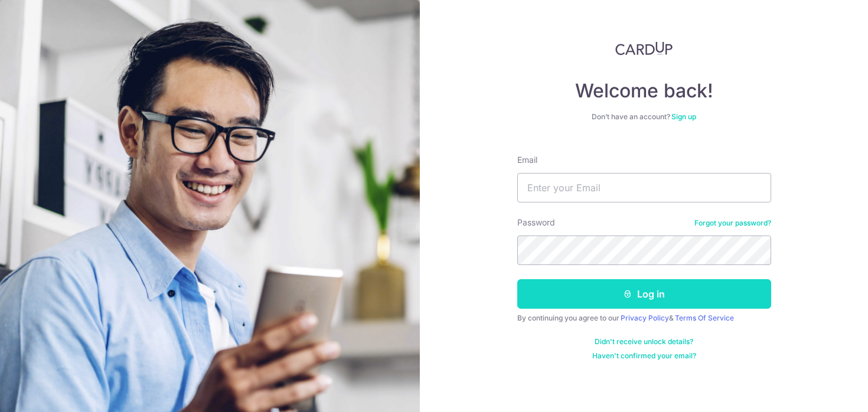 Image resolution: width=868 pixels, height=412 pixels. What do you see at coordinates (684, 116) in the screenshot?
I see `a: Sign up` at bounding box center [684, 116].